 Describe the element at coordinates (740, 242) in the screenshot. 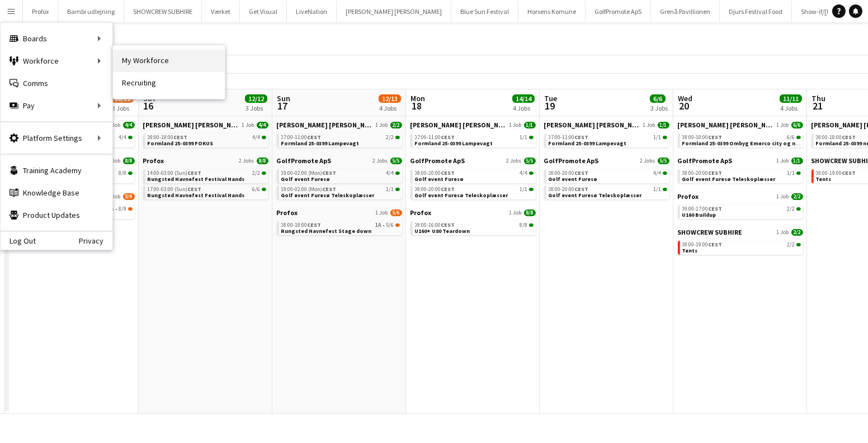

I see `div: SHOWCREW SUBHIRE1 Job2/208:00-19:00CEST2/2Tents` at that location.